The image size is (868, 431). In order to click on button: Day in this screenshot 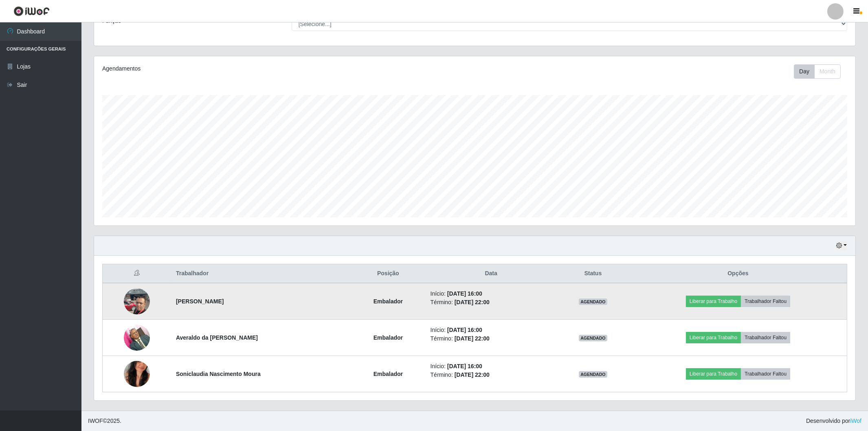, I will do `click(804, 72)`.